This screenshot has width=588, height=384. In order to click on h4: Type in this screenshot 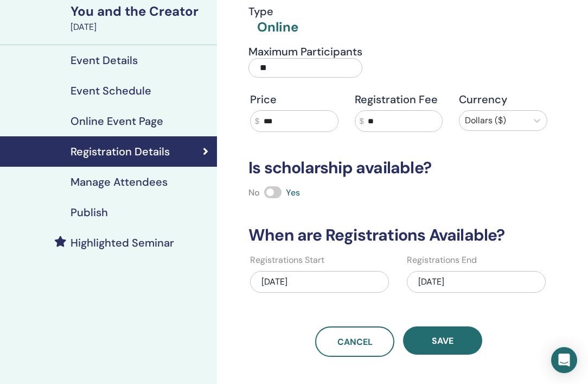, I will do `click(274, 11)`.